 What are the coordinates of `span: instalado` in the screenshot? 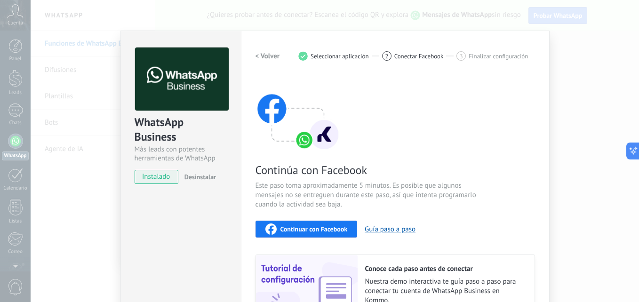 It's located at (156, 177).